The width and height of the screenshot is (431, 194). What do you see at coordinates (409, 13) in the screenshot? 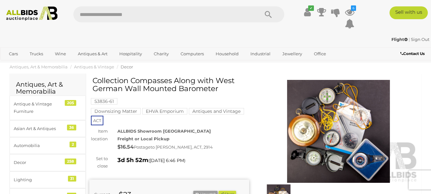
I see `a: Sell with us` at bounding box center [409, 13].